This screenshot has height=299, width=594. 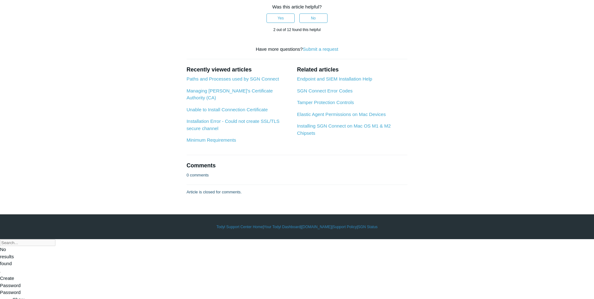 I want to click on h2: Comments, so click(x=297, y=165).